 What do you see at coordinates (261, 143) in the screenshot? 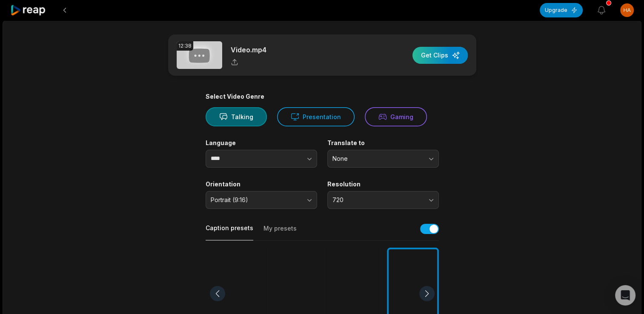
I see `label: Language` at bounding box center [261, 143].